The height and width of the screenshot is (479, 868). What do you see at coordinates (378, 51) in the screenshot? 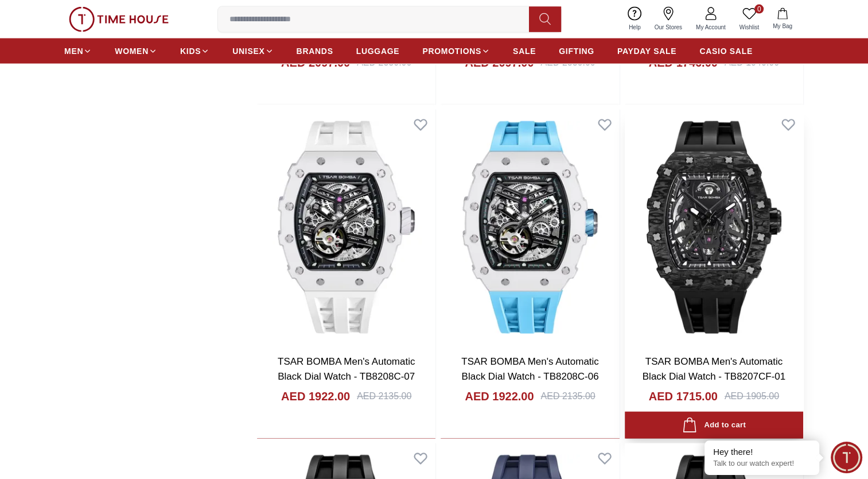
I see `a: LUGGAGE` at bounding box center [378, 51].